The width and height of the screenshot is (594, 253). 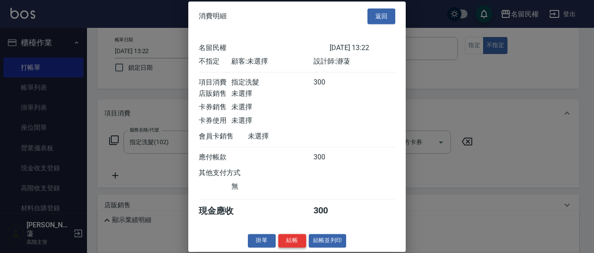 I want to click on div: 指定洗髮, so click(x=272, y=82).